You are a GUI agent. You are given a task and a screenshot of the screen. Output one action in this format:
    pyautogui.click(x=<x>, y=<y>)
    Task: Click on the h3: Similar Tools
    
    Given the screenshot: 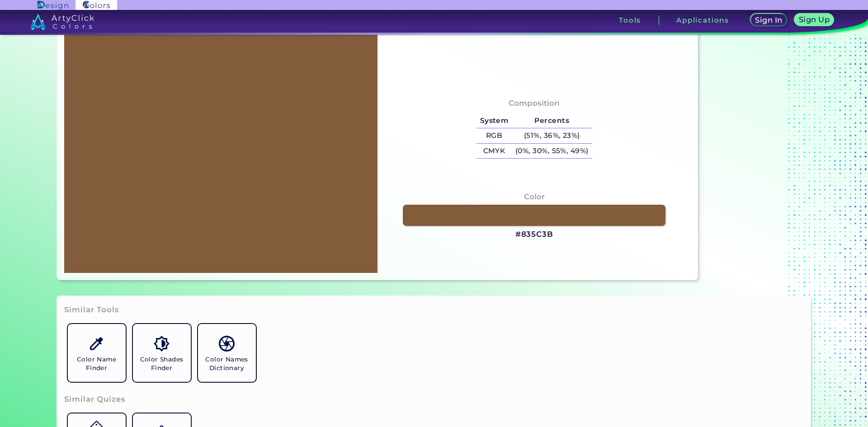 What is the action you would take?
    pyautogui.click(x=91, y=310)
    